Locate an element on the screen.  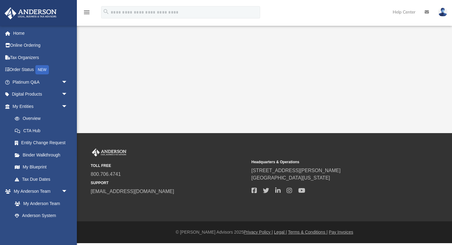
small: TOLL FREE is located at coordinates (169, 166).